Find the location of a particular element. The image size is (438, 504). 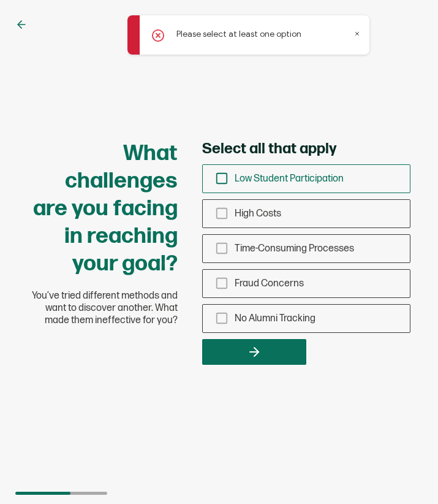

span: Low Student Participation is located at coordinates (289, 178).